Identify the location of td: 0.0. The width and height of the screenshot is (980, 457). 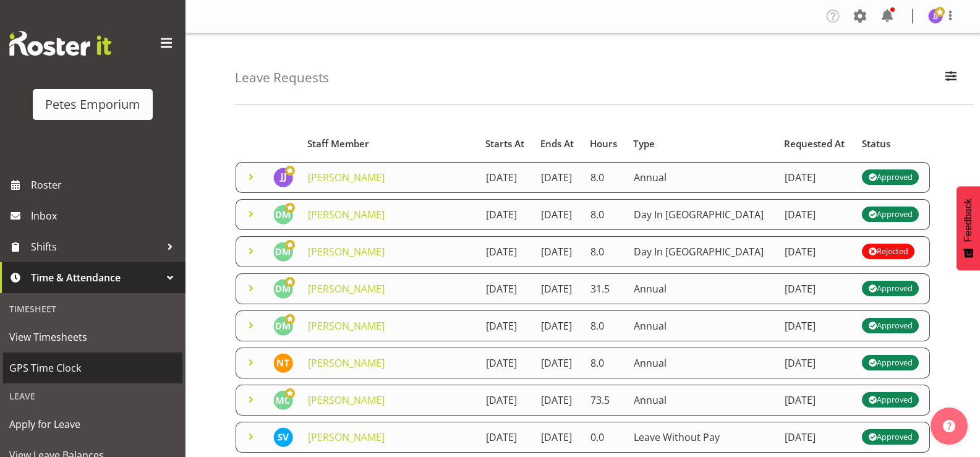
(604, 437).